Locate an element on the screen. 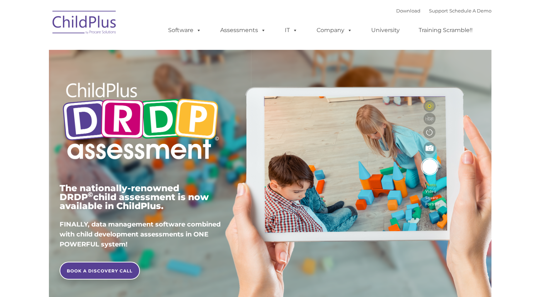  a: Assessments is located at coordinates (243, 30).